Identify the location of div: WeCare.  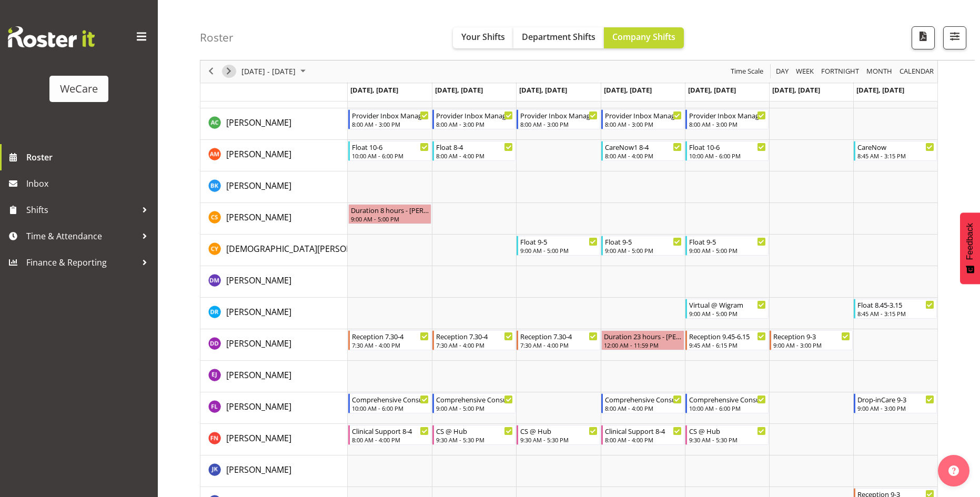
(79, 89).